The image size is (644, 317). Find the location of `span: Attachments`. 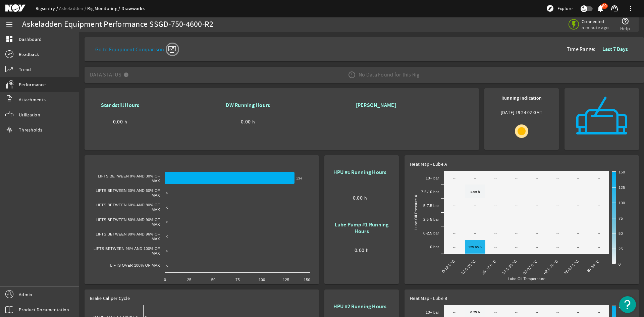

span: Attachments is located at coordinates (32, 99).